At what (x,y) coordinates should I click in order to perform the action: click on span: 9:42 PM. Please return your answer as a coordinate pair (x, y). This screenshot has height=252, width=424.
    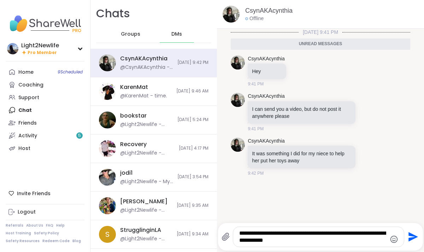
    Looking at the image, I should click on (256, 174).